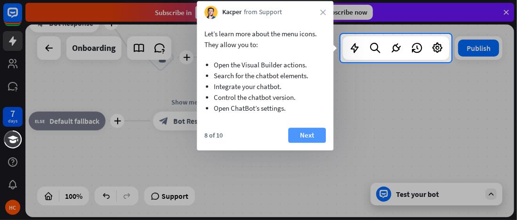  I want to click on div: 8 of 10, so click(213, 135).